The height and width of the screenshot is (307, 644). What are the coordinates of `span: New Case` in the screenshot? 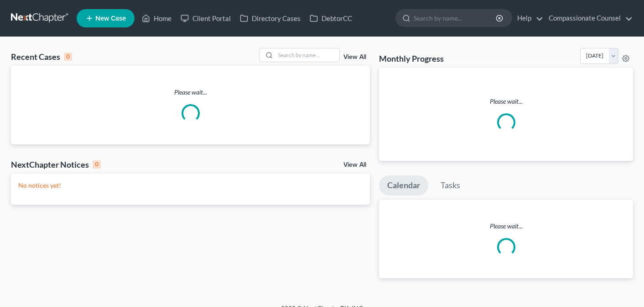 It's located at (110, 18).